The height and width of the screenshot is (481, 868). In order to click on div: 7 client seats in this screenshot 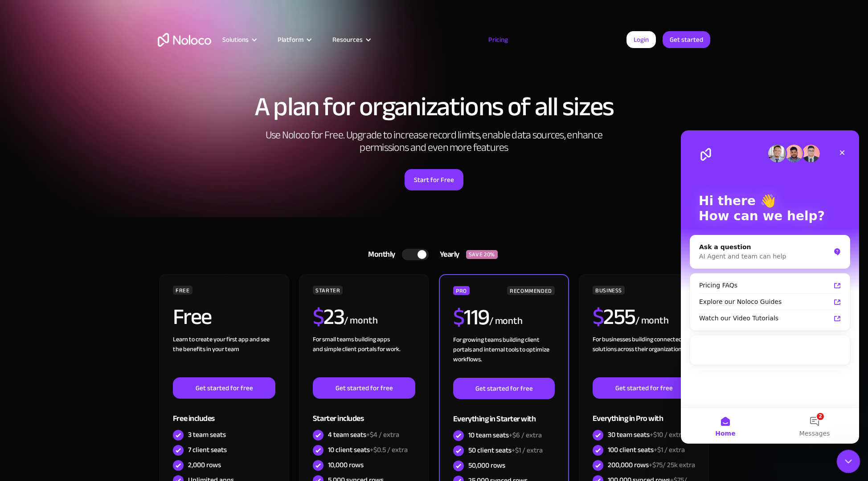, I will do `click(207, 450)`.